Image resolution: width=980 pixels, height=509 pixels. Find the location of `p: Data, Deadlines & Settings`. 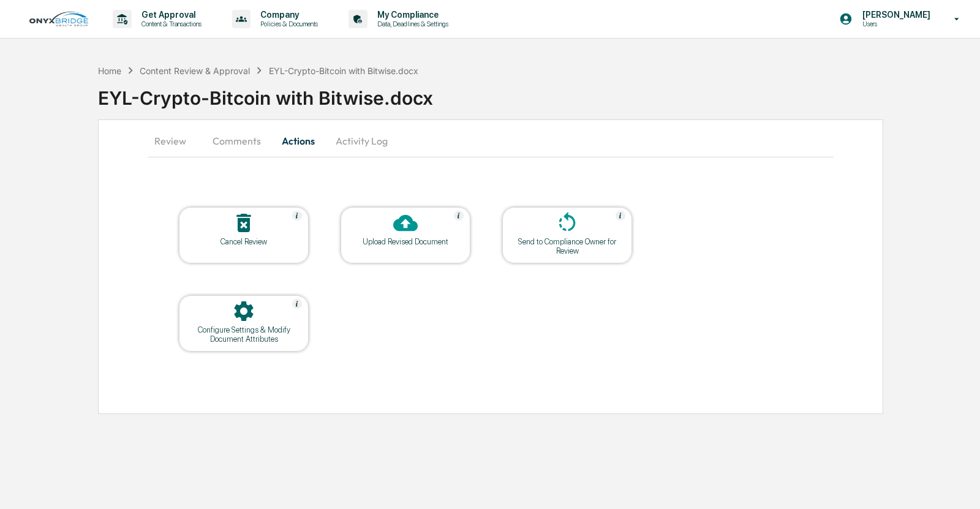

p: Data, Deadlines & Settings is located at coordinates (411, 24).